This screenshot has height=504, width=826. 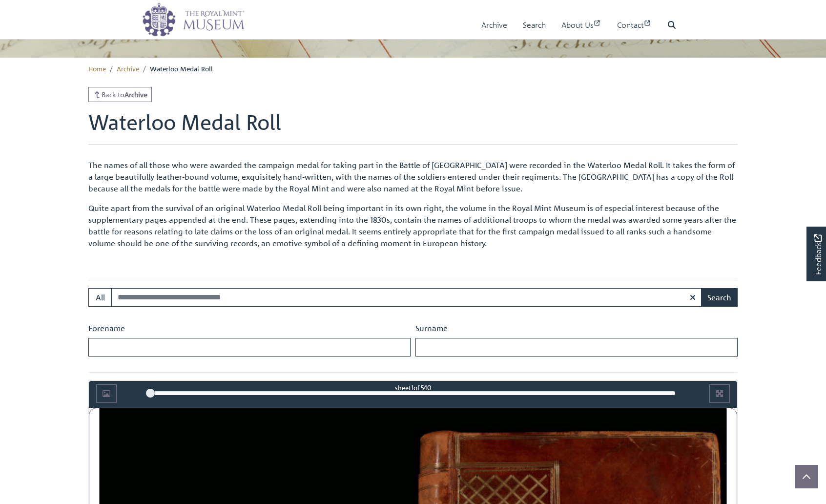 What do you see at coordinates (634, 25) in the screenshot?
I see `a: Contact` at bounding box center [634, 25].